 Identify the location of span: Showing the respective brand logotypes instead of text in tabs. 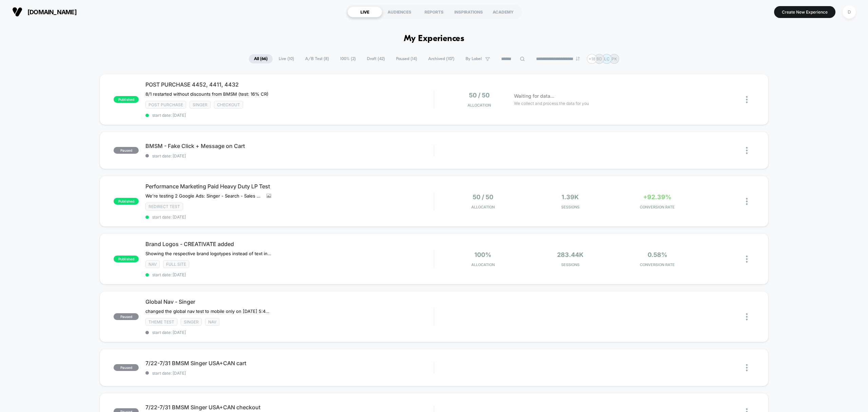
(208, 254).